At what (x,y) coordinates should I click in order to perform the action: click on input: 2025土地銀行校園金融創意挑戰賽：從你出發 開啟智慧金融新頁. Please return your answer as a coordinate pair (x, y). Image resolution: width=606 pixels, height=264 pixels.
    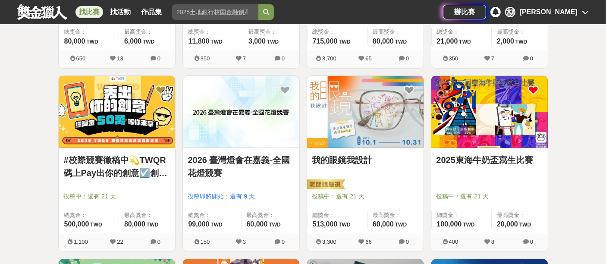
    Looking at the image, I should click on (215, 12).